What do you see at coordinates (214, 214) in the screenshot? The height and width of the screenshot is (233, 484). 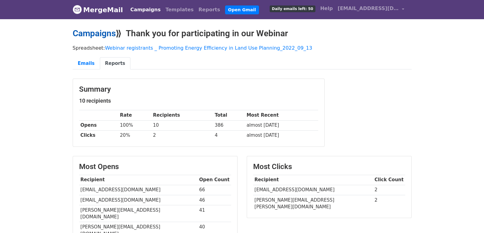 I see `td: 41` at bounding box center [214, 214].